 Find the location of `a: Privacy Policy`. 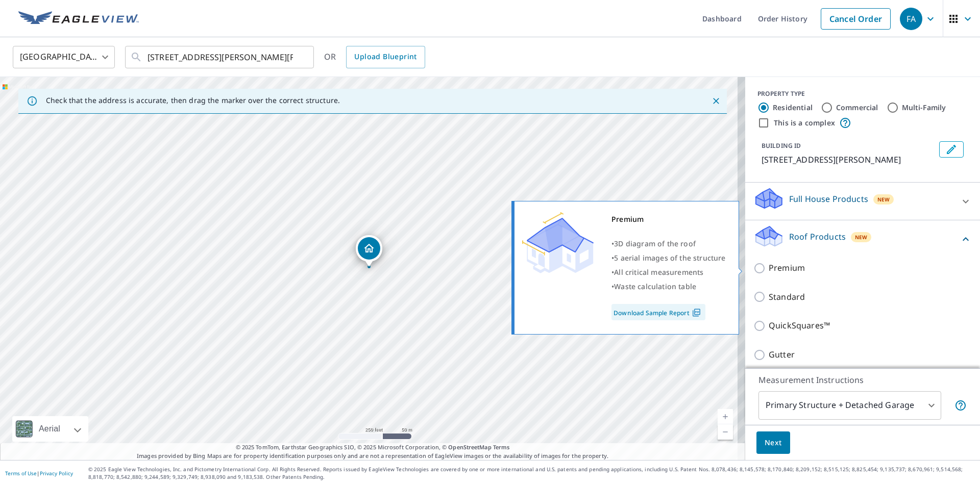

a: Privacy Policy is located at coordinates (56, 473).